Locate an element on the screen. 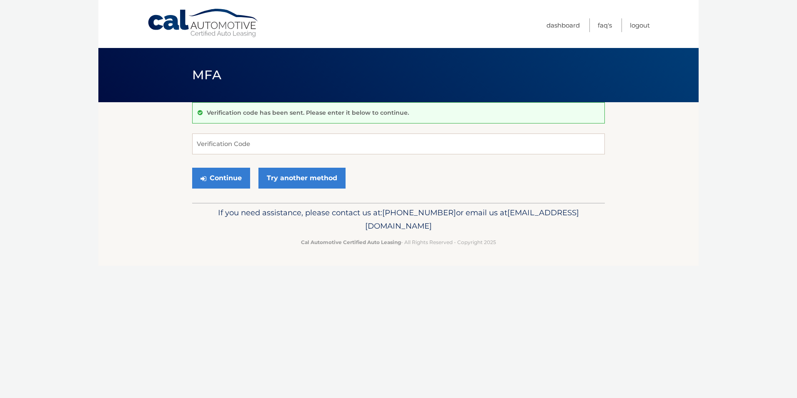 Image resolution: width=797 pixels, height=398 pixels. input: Verification Code is located at coordinates (398, 144).